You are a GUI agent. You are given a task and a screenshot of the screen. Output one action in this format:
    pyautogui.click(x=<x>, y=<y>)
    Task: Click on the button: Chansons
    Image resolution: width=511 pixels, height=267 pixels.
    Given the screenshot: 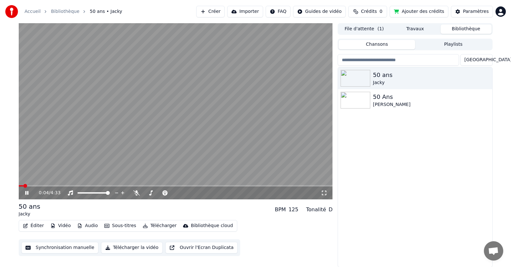 What is the action you would take?
    pyautogui.click(x=376, y=45)
    